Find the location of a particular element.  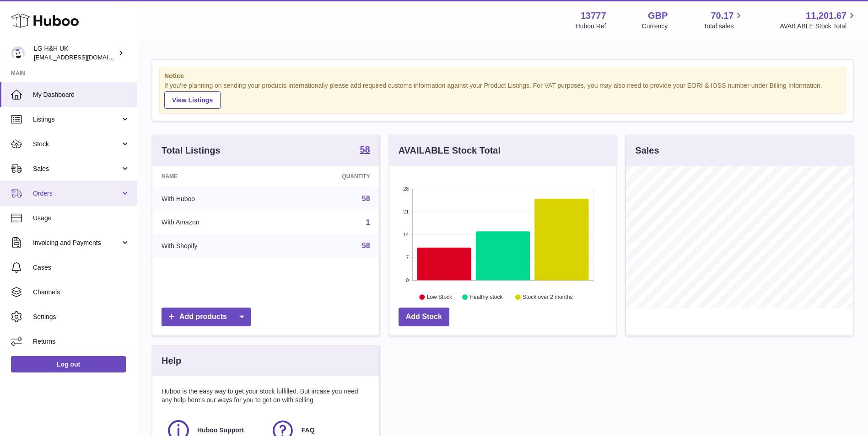

span: My Dashboard is located at coordinates (81, 95).